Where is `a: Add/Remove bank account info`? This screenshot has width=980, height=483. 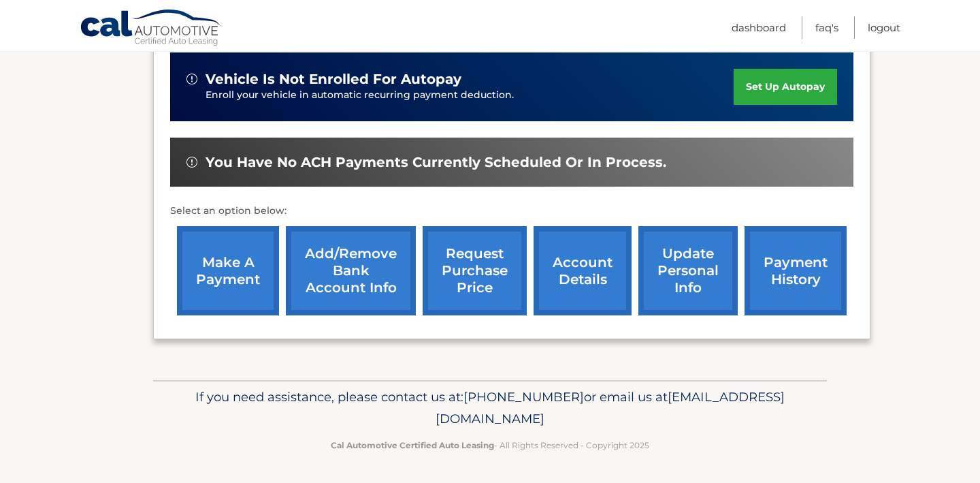
a: Add/Remove bank account info is located at coordinates (351, 270).